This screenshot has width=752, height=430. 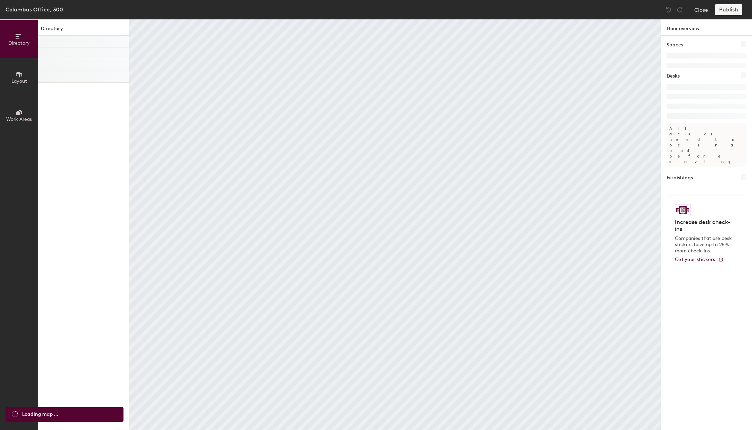 I want to click on h1: Floor overview, so click(x=706, y=27).